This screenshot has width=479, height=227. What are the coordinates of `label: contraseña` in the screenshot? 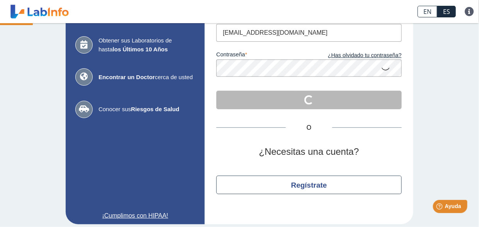 It's located at (263, 56).